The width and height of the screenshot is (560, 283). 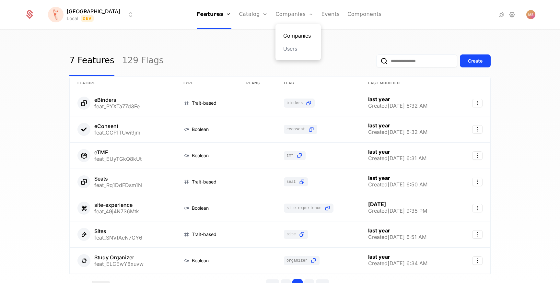 What do you see at coordinates (143, 61) in the screenshot?
I see `a: 129 Flags` at bounding box center [143, 61].